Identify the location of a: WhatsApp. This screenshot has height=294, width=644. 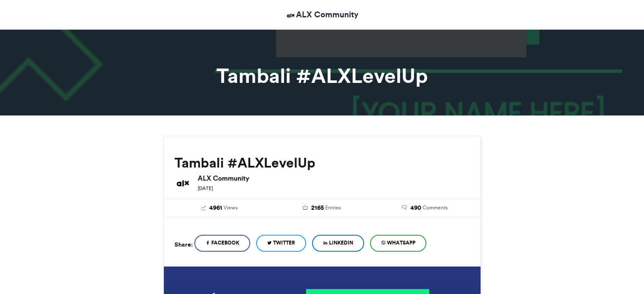
(398, 243).